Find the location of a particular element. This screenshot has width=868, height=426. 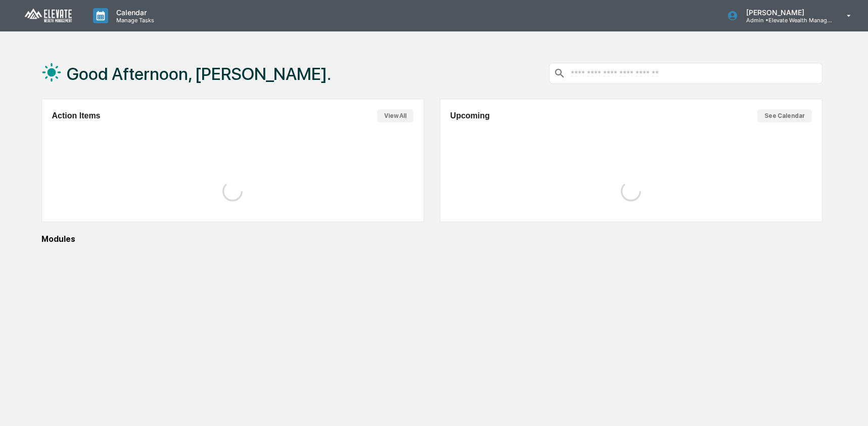

h2: Action Items is located at coordinates (76, 115).